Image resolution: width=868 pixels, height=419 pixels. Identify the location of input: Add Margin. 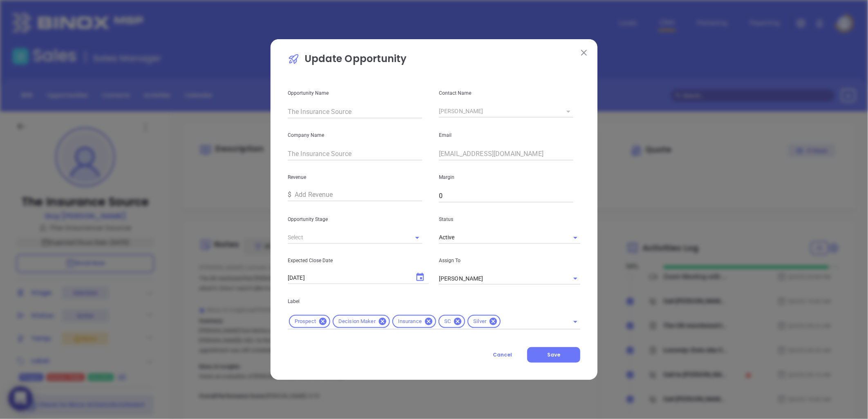
(506, 196).